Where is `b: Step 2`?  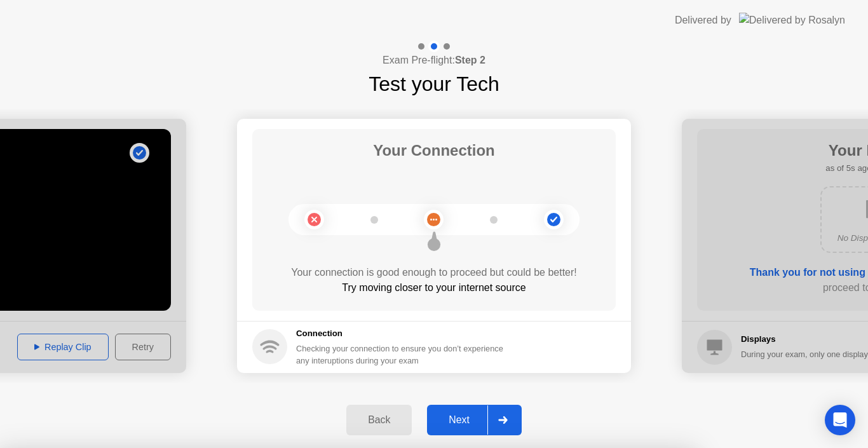
b: Step 2 is located at coordinates (471, 60).